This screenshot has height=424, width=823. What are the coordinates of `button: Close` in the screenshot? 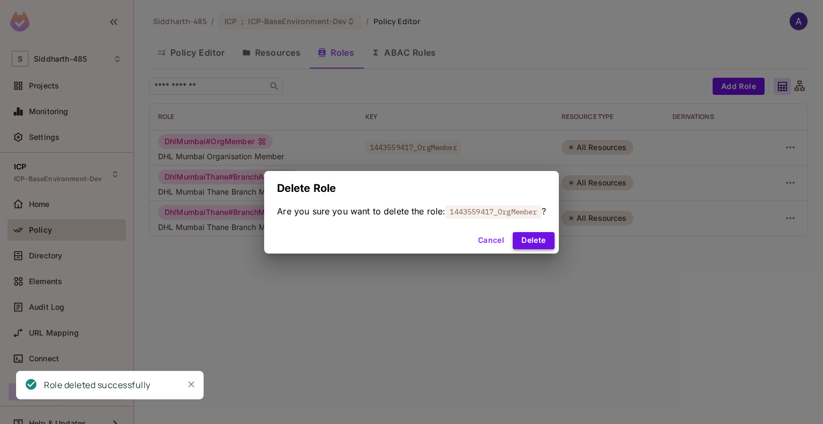 It's located at (191, 384).